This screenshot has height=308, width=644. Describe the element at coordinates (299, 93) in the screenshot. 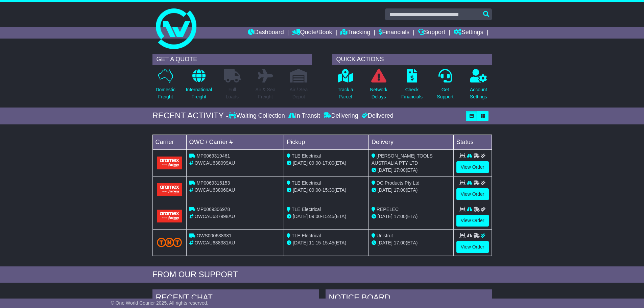

I see `p: Air / Sea Depot` at that location.